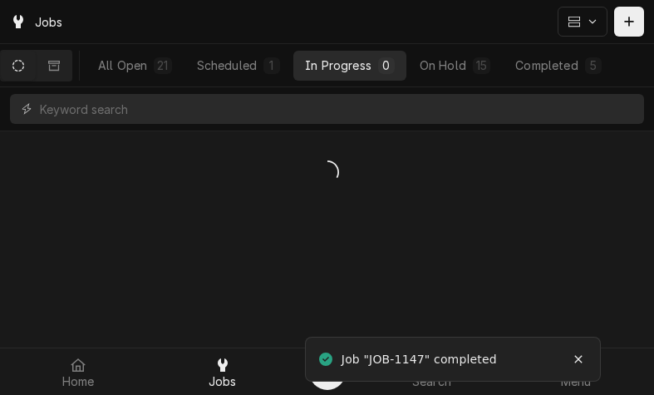  What do you see at coordinates (122, 65) in the screenshot?
I see `div: All Open` at bounding box center [122, 65].